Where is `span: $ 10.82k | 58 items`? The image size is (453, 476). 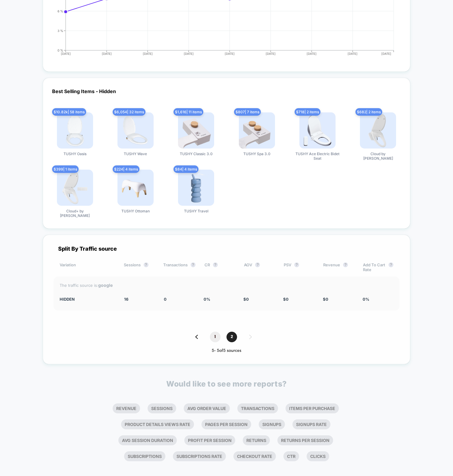 span: $ 10.82k | 58 items is located at coordinates (69, 112).